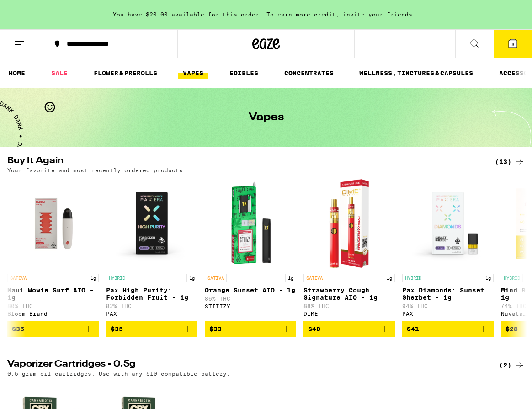  I want to click on a: Open page for Pax Diamonds: Sunset Sherbet - 1g from PAX, so click(448, 249).